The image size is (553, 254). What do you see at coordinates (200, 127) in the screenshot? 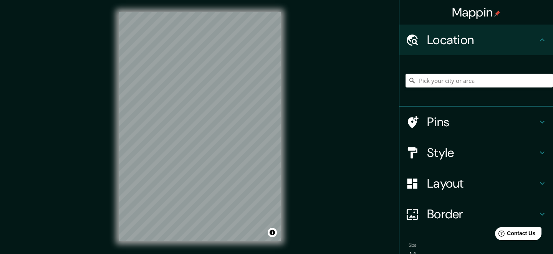
I see `canvas: Map` at bounding box center [200, 127].